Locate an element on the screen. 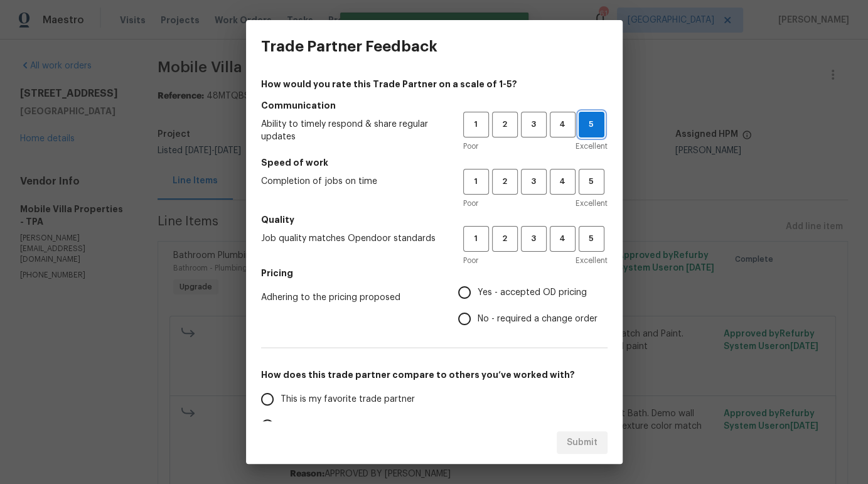 This screenshot has width=868, height=484. h4: How would you rate this Trade Partner on a scale of 1-5? is located at coordinates (434, 84).